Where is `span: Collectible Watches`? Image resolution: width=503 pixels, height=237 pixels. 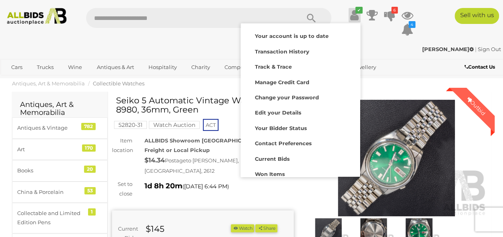
span: Collectible Watches is located at coordinates (118, 84).